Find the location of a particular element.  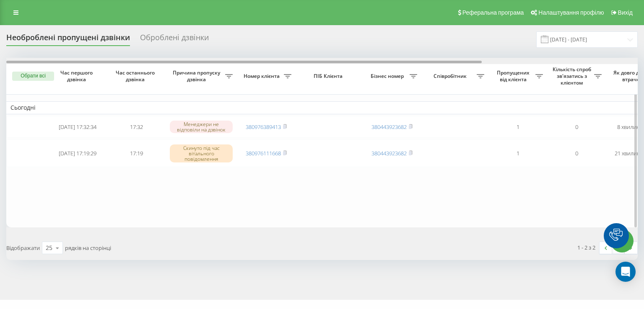

div: Необроблені пропущені дзвінки is located at coordinates (68, 39).